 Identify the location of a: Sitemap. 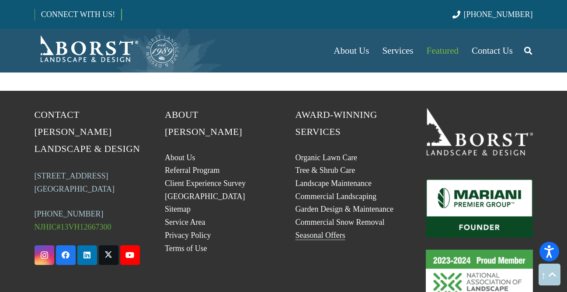
(178, 209).